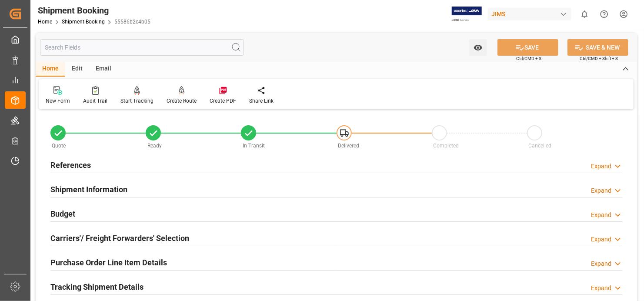 The width and height of the screenshot is (644, 301). I want to click on span: Ctrl/CMD + Shift + S, so click(599, 58).